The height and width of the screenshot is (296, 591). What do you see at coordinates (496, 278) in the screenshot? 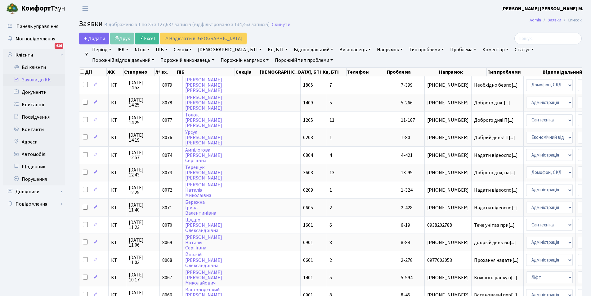
I see `span: Кожного ранку н[...]` at bounding box center [496, 278].